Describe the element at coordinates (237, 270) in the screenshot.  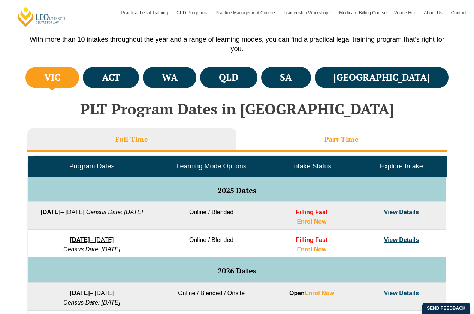
I see `span: 2026 Dates` at that location.